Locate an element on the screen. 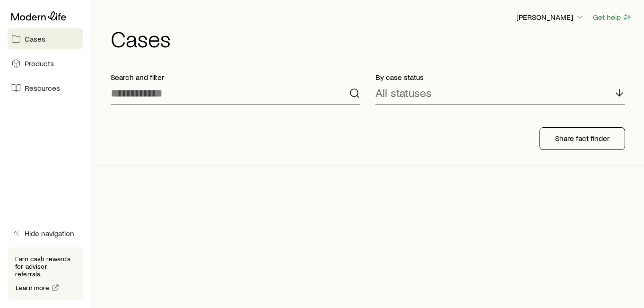  span: Cases is located at coordinates (35, 39).